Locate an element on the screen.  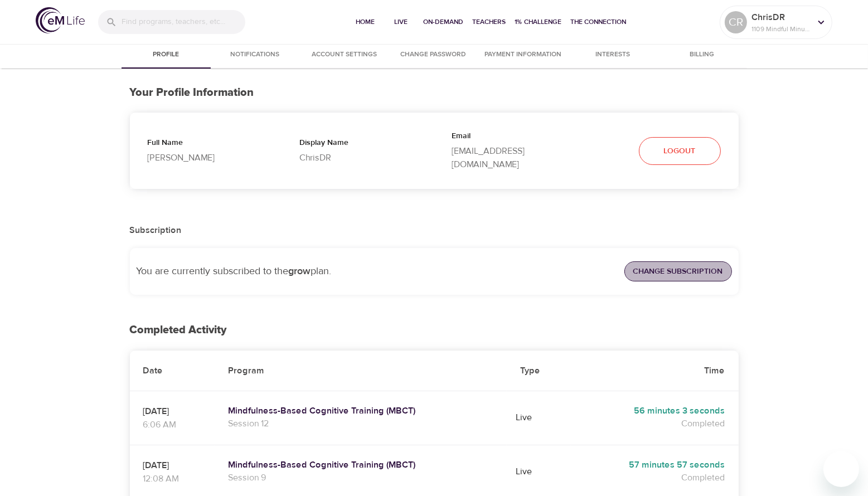
h5: 57 minutes 57 seconds is located at coordinates (655, 465).